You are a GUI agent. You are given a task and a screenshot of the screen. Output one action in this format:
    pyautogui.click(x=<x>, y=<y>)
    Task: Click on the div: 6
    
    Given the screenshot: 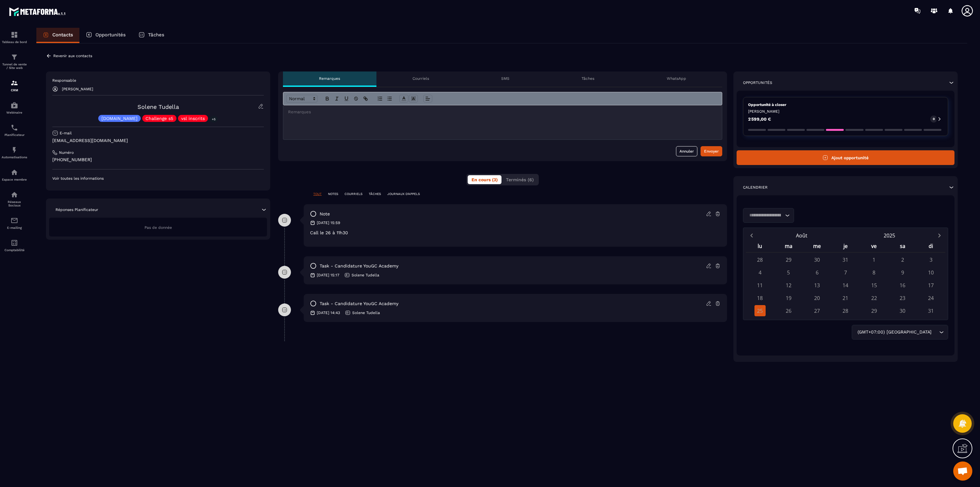 What is the action you would take?
    pyautogui.click(x=817, y=272)
    